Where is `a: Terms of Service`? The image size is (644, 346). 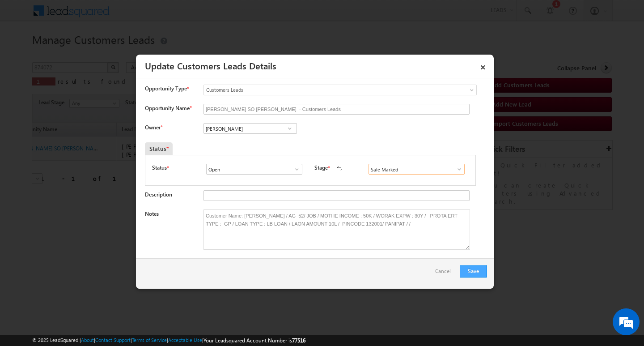 a: Terms of Service is located at coordinates (149, 340).